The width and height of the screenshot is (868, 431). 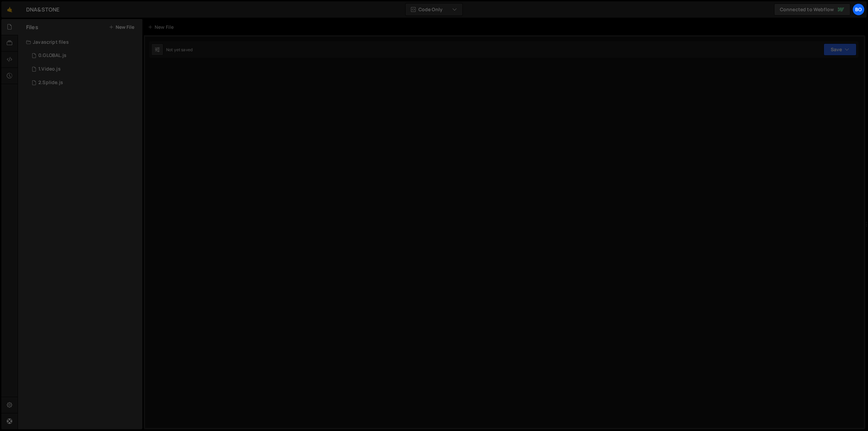 I want to click on div: Bo, so click(x=858, y=10).